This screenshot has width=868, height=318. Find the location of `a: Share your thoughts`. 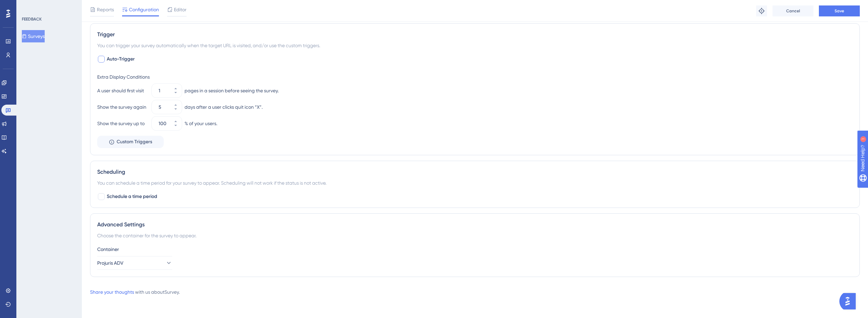

a: Share your thoughts is located at coordinates (111, 292).